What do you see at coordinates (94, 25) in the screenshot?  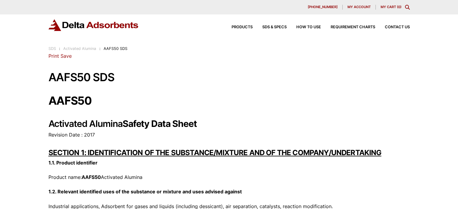 I see `img: Delta Adsorbents` at bounding box center [94, 25].